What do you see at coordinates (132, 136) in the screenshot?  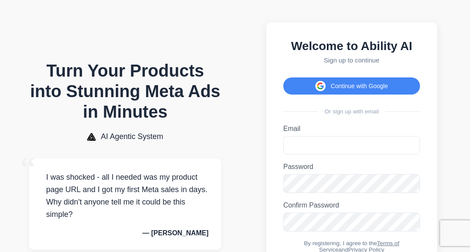 I see `span: AI Agentic System` at bounding box center [132, 136].